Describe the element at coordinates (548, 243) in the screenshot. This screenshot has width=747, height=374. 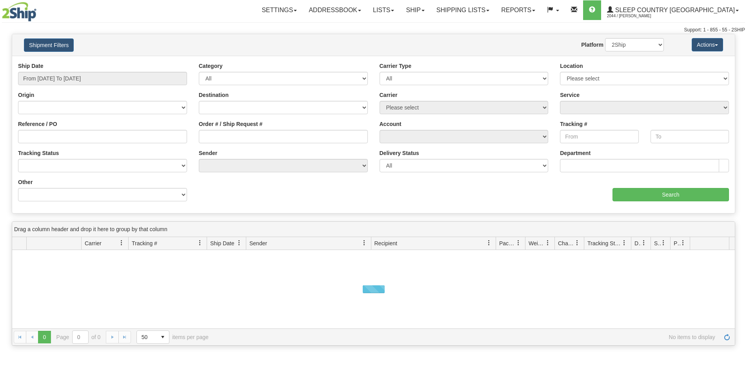
I see `a: Weight filter column settings` at that location.